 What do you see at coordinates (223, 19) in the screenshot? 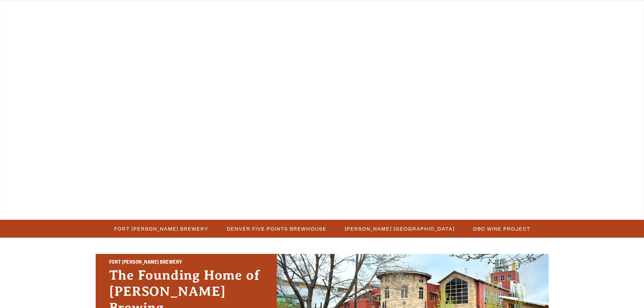
I see `a: Gear` at bounding box center [223, 19].